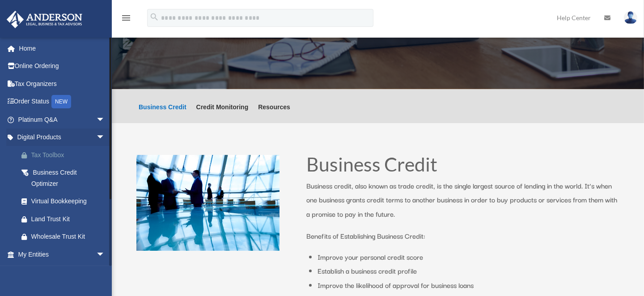  I want to click on p: Benefits of Establishing Business Credit:, so click(463, 236).